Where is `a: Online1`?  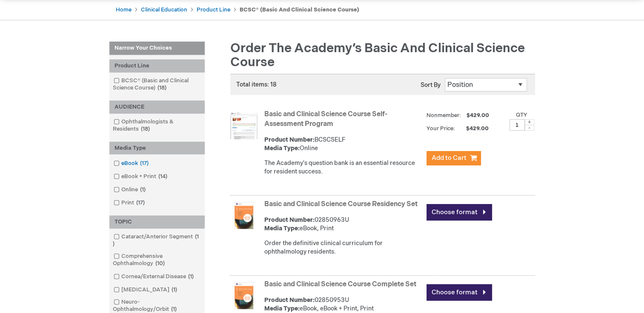 a: Online1 is located at coordinates (130, 190).